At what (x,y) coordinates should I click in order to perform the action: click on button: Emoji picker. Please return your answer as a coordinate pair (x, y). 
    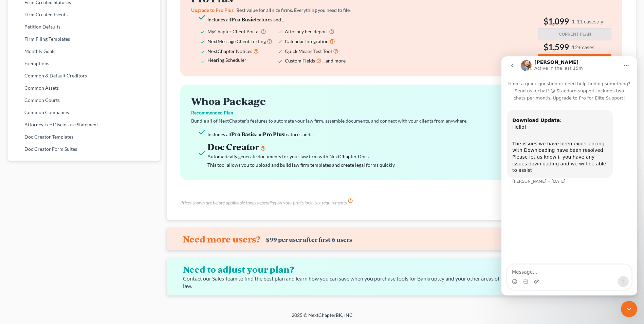
    Looking at the image, I should click on (13, 225).